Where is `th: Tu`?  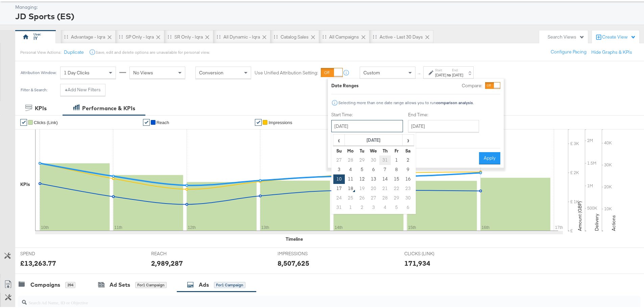
th: Tu is located at coordinates (362, 149).